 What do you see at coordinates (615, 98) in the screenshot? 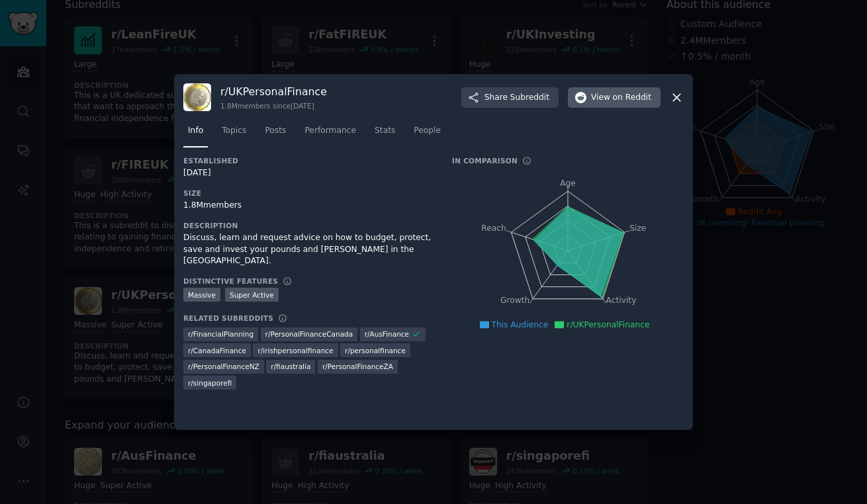
I see `a: Viewon Reddit` at bounding box center [615, 98].